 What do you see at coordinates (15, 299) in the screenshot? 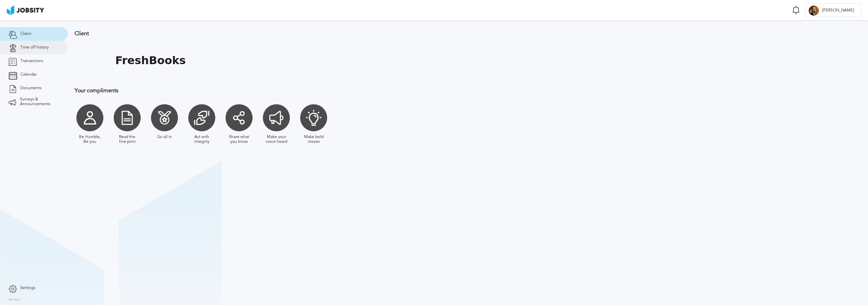
I see `label: Version:` at bounding box center [15, 299].